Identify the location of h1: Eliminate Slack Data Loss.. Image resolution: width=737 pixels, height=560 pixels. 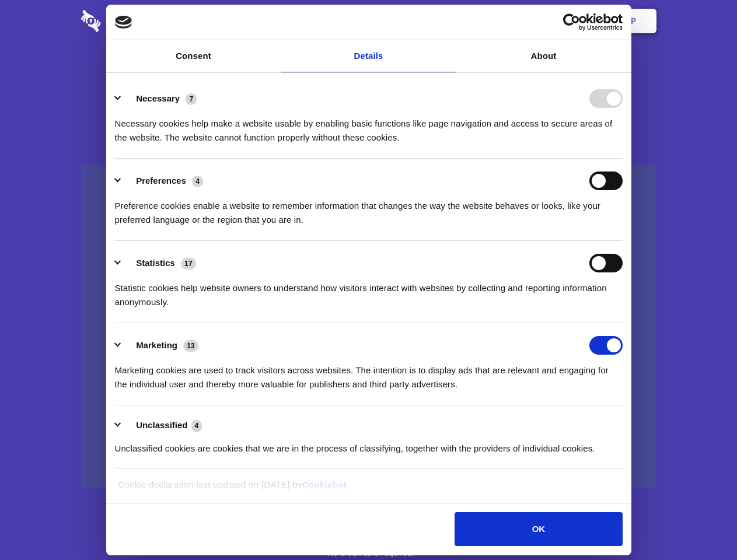
(369, 73).